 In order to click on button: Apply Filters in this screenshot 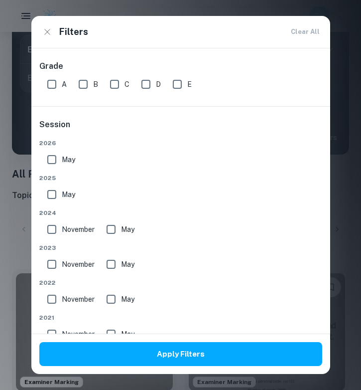, I will do `click(181, 354)`.